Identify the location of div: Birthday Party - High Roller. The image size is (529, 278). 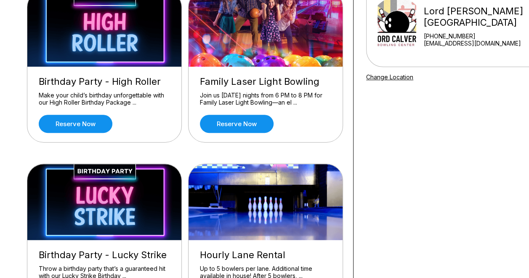
(104, 81).